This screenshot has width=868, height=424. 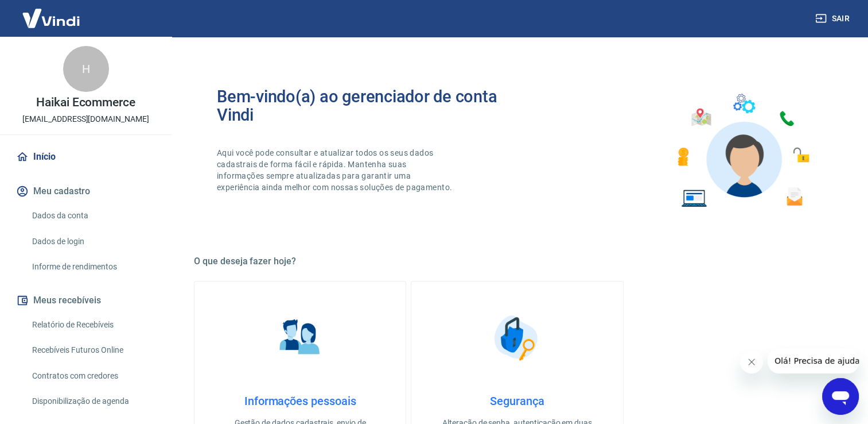 I want to click on a: Relatório de Recebíveis, so click(x=92, y=324).